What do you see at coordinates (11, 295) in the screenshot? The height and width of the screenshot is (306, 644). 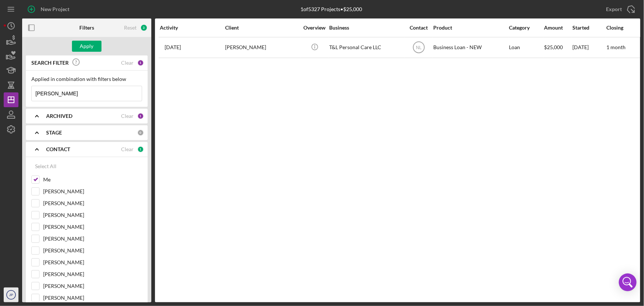 I see `button: JP` at bounding box center [11, 295].